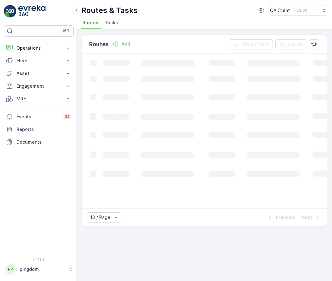 The width and height of the screenshot is (332, 281). Describe the element at coordinates (39, 48) in the screenshot. I see `button: Operations` at that location.